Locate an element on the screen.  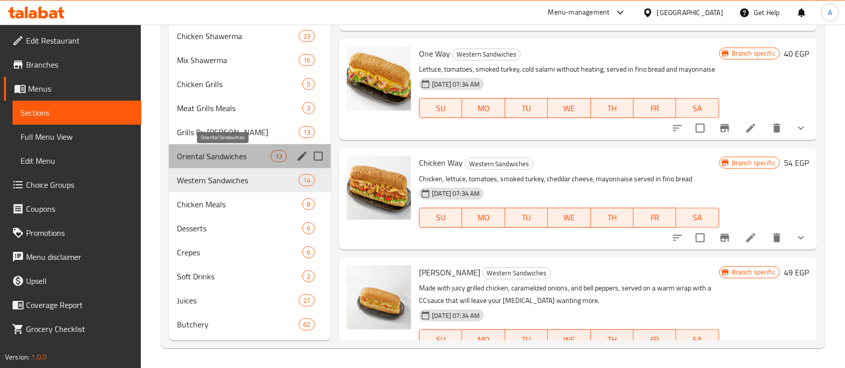
span: Chicken Meals is located at coordinates (239, 204).